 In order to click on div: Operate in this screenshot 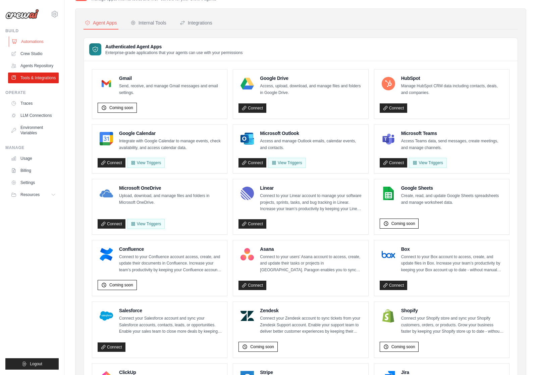, I will do `click(32, 93)`.